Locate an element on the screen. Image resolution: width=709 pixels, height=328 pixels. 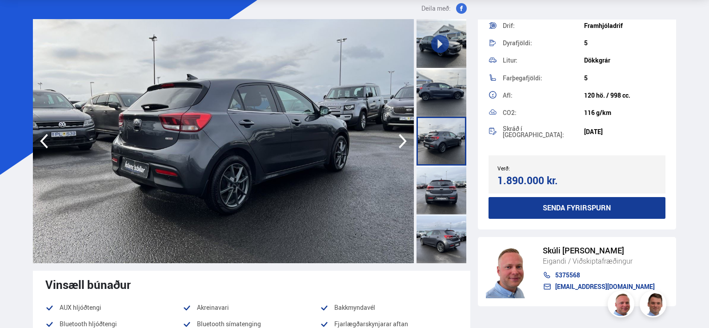
a: 5375568 is located at coordinates (599, 275).